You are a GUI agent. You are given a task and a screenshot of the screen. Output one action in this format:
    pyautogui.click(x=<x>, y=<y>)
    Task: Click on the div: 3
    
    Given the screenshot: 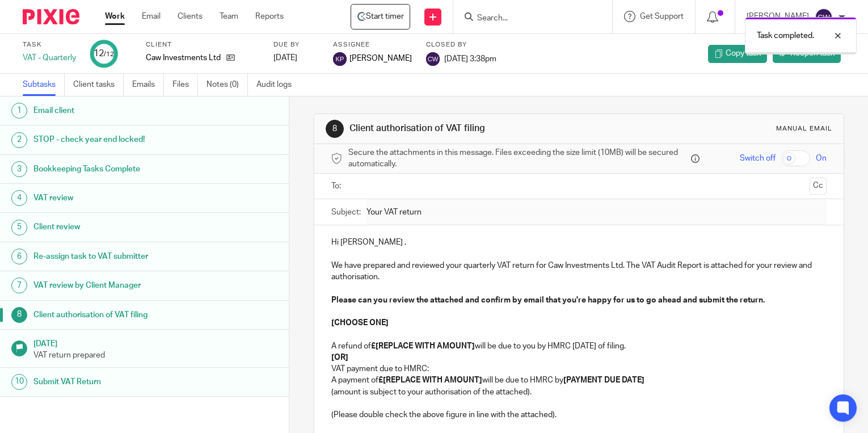 What is the action you would take?
    pyautogui.click(x=20, y=169)
    